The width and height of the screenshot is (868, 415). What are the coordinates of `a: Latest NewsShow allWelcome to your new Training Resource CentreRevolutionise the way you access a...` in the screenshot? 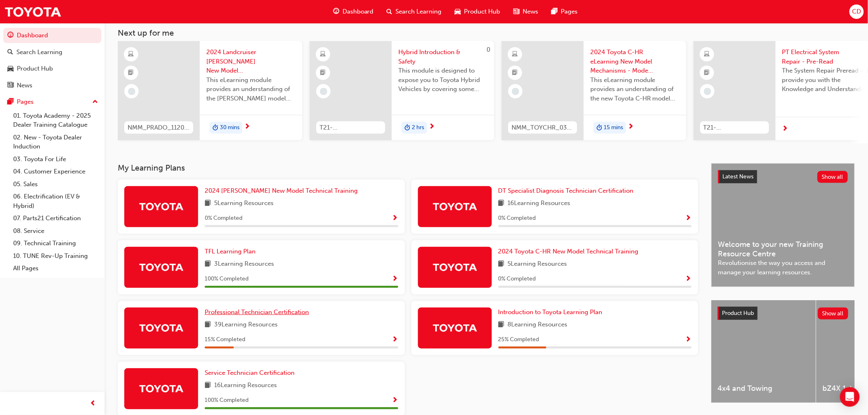 It's located at (783, 225).